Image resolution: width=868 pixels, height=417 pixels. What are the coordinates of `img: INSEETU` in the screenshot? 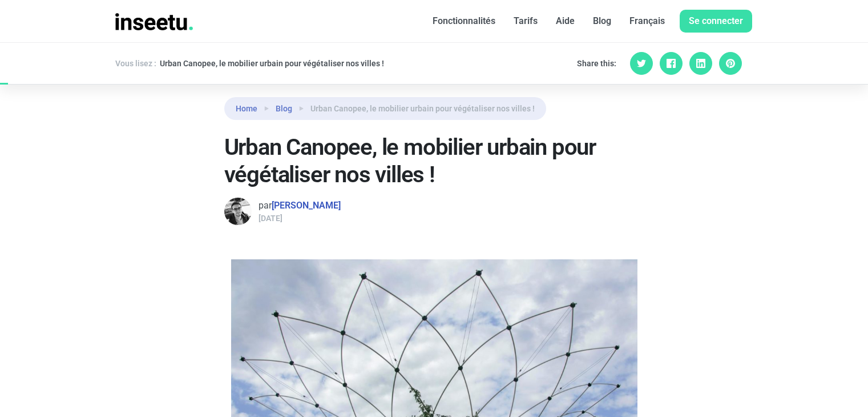 It's located at (154, 22).